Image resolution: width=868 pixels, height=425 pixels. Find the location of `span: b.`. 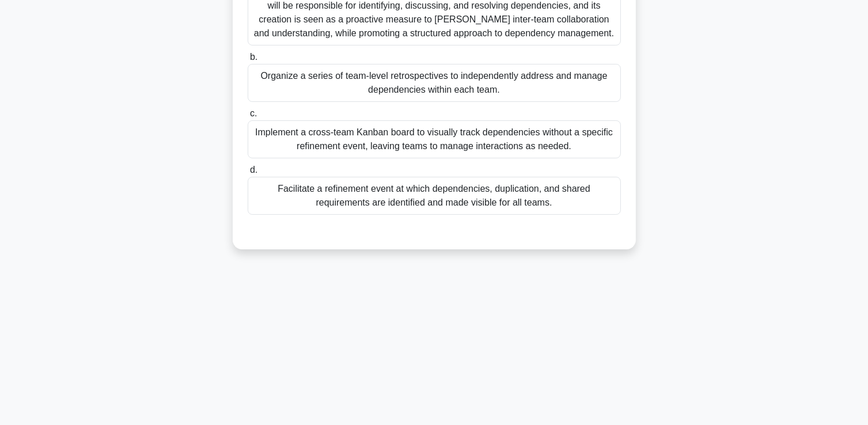

span: b. is located at coordinates (253, 57).